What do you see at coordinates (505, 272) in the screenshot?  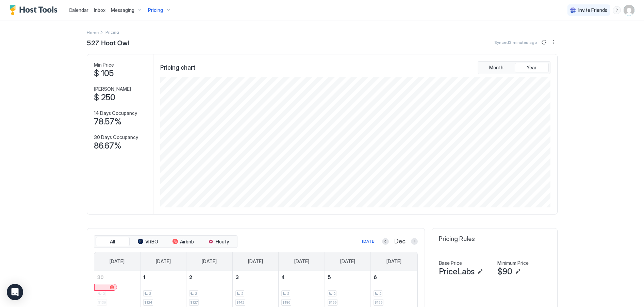 I see `span: $90` at bounding box center [505, 272].